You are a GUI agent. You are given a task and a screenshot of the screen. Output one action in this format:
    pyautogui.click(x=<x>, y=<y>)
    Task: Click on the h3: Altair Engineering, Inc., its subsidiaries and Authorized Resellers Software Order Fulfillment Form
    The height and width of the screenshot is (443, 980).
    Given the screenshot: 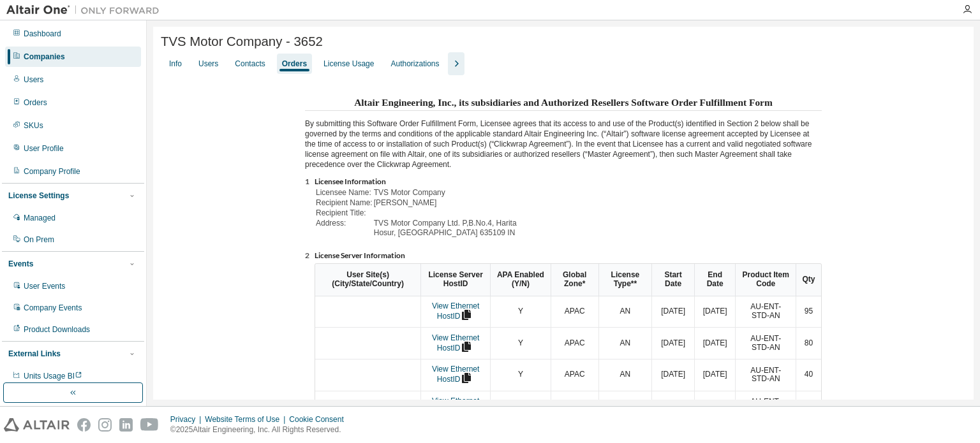 What is the action you would take?
    pyautogui.click(x=563, y=102)
    